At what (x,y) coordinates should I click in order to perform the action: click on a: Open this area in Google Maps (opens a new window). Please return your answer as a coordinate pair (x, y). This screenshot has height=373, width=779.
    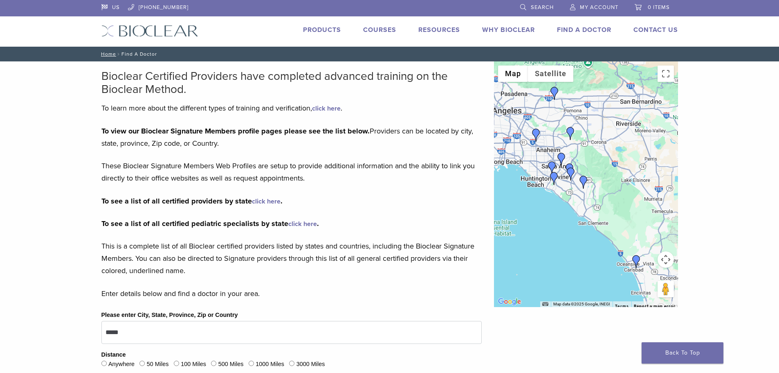
    Looking at the image, I should click on (510, 301).